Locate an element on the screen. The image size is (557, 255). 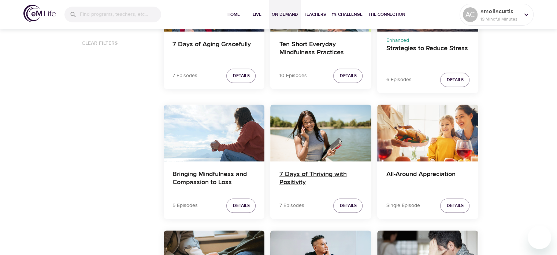
span: Teachers is located at coordinates (315, 14).